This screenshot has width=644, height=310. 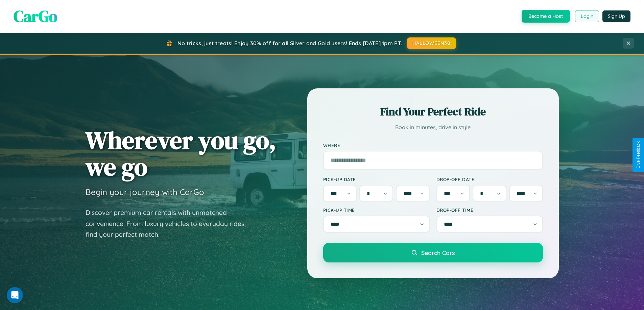 What do you see at coordinates (433, 253) in the screenshot?
I see `button: Search Cars` at bounding box center [433, 253].